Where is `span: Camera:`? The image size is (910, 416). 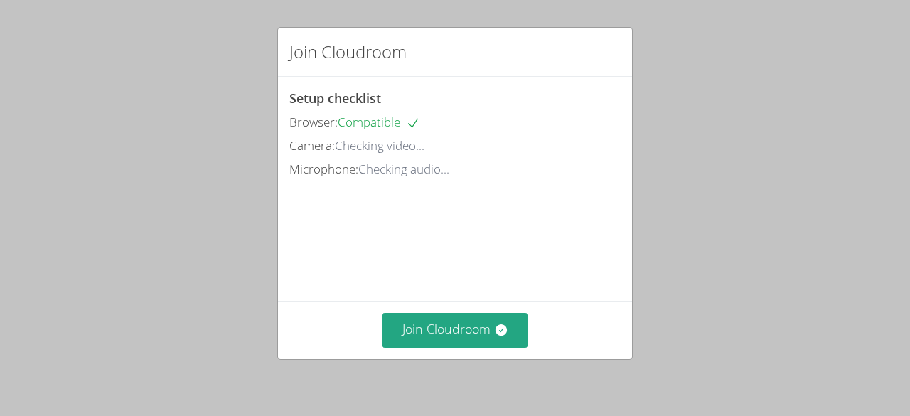
span: Camera: is located at coordinates (312, 145).